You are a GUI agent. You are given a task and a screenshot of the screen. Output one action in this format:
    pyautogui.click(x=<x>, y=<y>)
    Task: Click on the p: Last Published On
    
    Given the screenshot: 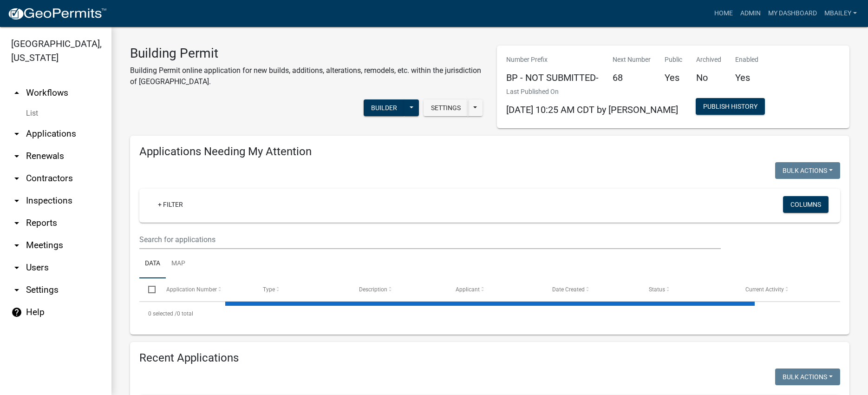 What is the action you would take?
    pyautogui.click(x=592, y=91)
    